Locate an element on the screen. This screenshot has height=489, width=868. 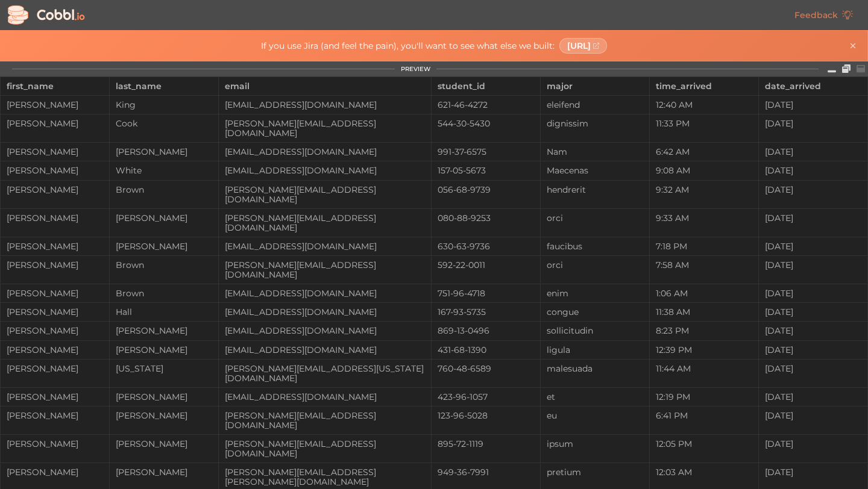
div: 895-72-1119 is located at coordinates (486, 444).